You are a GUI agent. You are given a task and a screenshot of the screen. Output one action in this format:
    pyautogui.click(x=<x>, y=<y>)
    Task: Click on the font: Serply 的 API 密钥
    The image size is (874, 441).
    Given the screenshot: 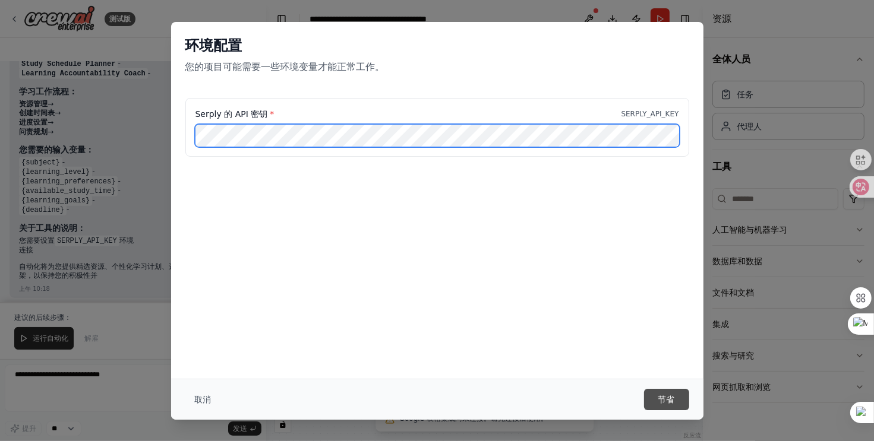 What is the action you would take?
    pyautogui.click(x=232, y=114)
    